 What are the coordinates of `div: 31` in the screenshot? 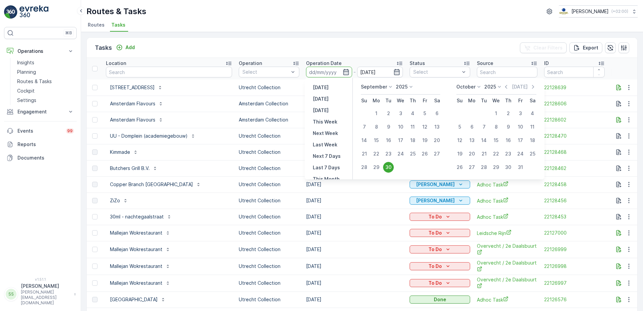 It's located at (521, 167).